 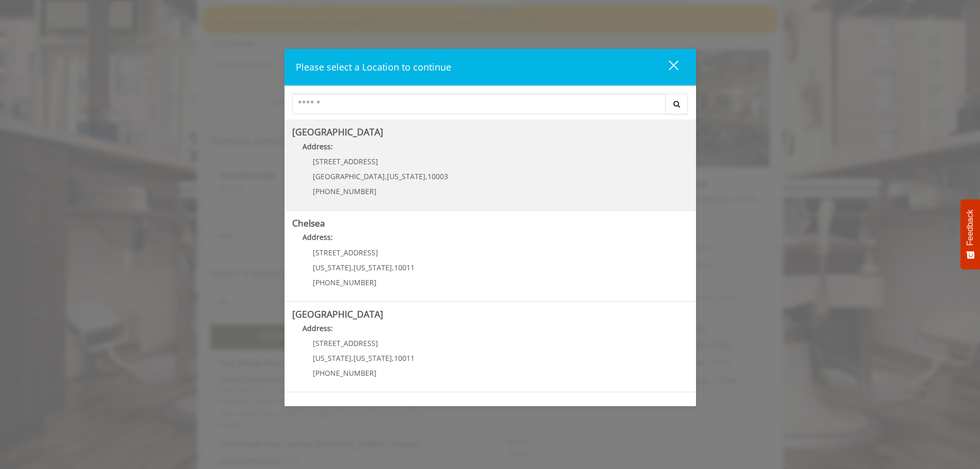 What do you see at coordinates (667, 67) in the screenshot?
I see `button: close dialog` at bounding box center [667, 67].